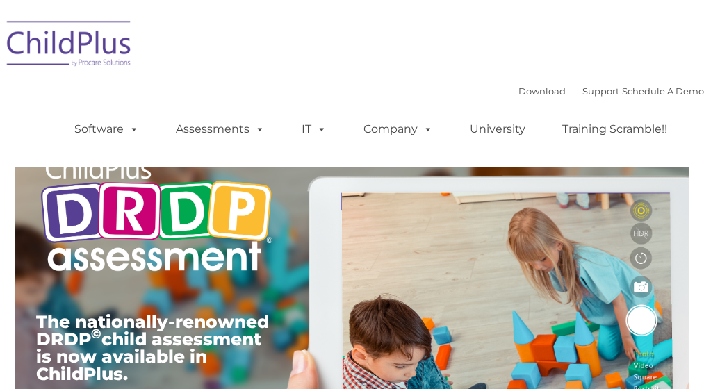  Describe the element at coordinates (601, 91) in the screenshot. I see `a: Support` at that location.